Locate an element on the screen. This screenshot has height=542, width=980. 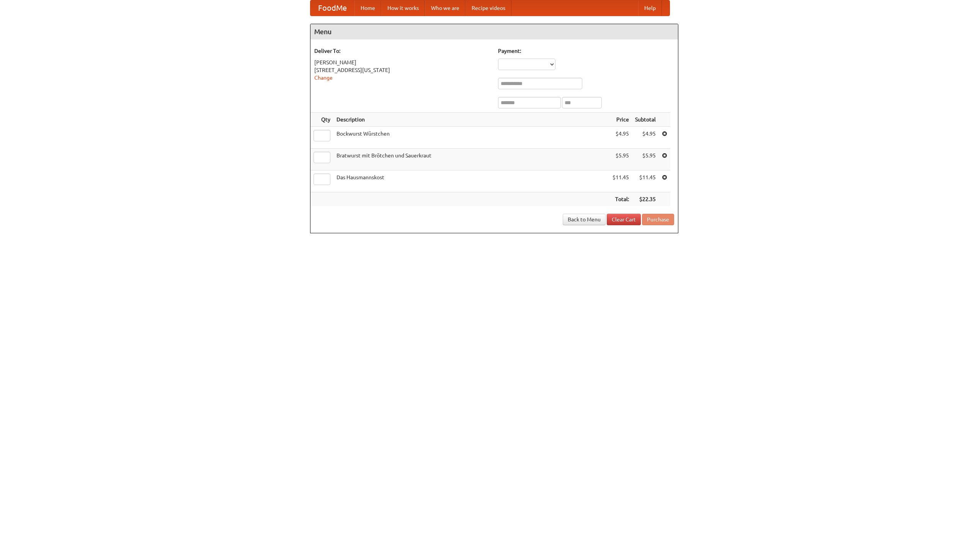
a: How it works is located at coordinates (403, 8).